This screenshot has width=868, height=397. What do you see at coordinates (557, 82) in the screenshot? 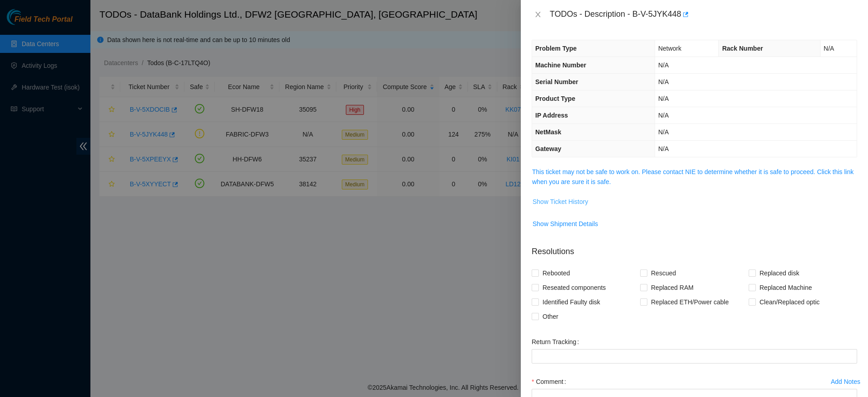
I see `span: Serial Number` at bounding box center [557, 82].